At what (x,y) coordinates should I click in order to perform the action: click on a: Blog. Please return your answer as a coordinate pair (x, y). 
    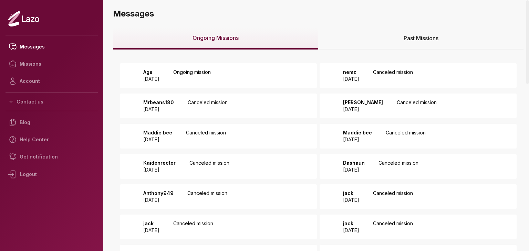
    Looking at the image, I should click on (52, 123).